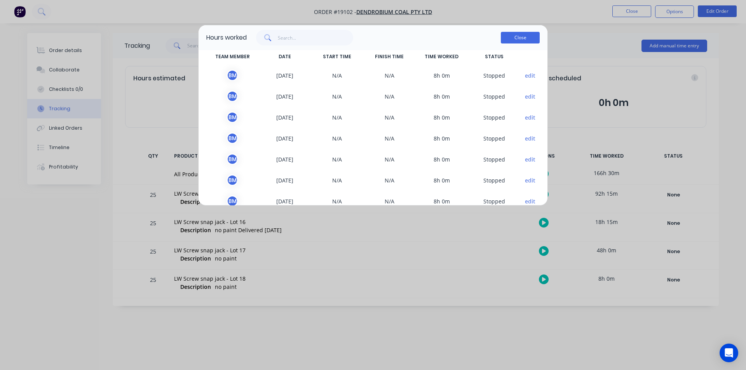 The width and height of the screenshot is (746, 370). Describe the element at coordinates (729, 353) in the screenshot. I see `div: Open Intercom Messenger` at that location.